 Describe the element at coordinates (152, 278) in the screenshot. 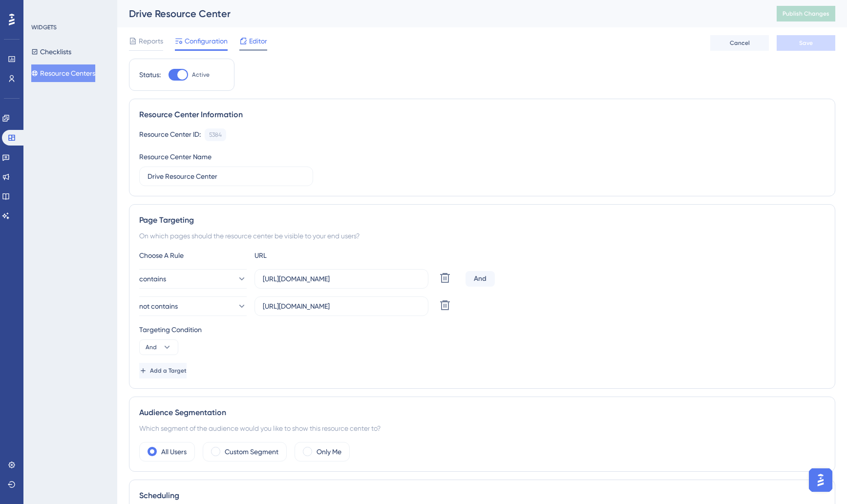

I see `span: contains` at that location.